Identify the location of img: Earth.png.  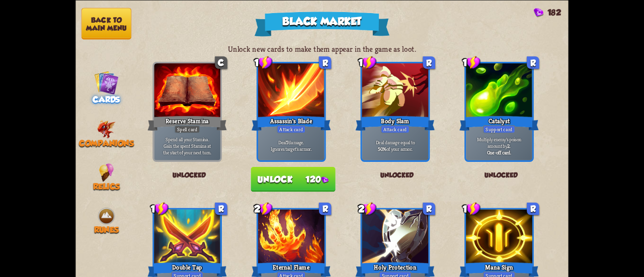
(106, 216).